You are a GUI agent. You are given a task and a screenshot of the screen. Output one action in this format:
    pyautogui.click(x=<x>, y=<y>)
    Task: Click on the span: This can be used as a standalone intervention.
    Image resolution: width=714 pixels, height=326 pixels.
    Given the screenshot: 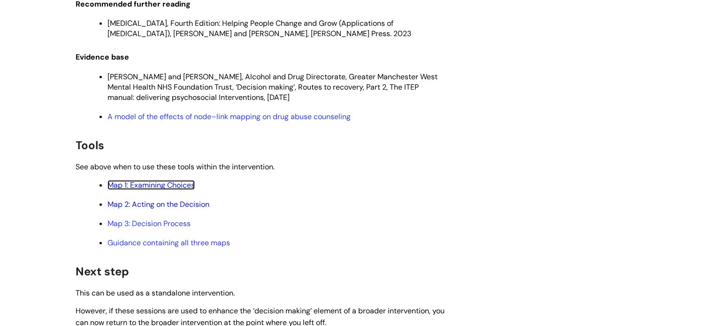 What is the action you would take?
    pyautogui.click(x=155, y=293)
    